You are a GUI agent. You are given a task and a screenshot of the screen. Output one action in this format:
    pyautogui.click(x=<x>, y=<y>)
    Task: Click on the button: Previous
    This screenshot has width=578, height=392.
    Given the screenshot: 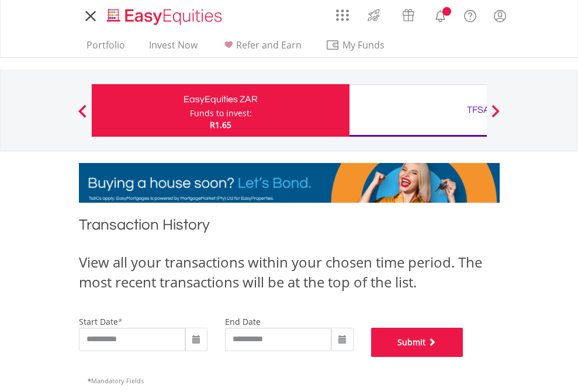 What is the action you would take?
    pyautogui.click(x=83, y=117)
    